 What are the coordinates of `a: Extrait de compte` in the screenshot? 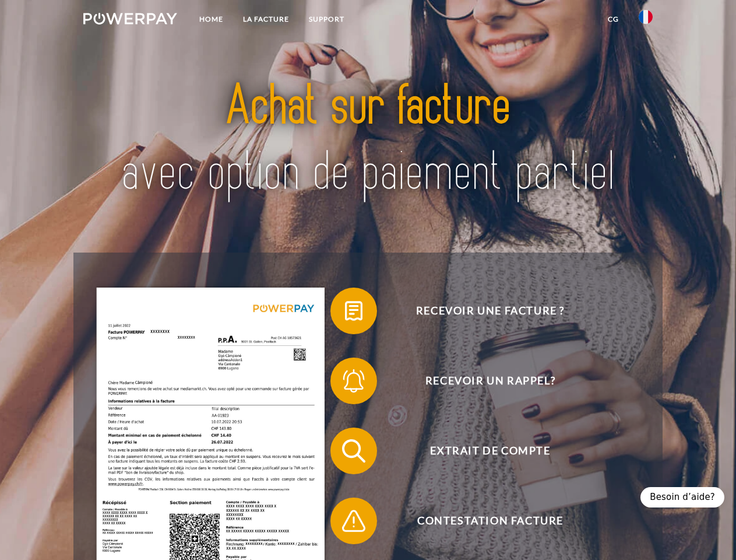 It's located at (482, 450).